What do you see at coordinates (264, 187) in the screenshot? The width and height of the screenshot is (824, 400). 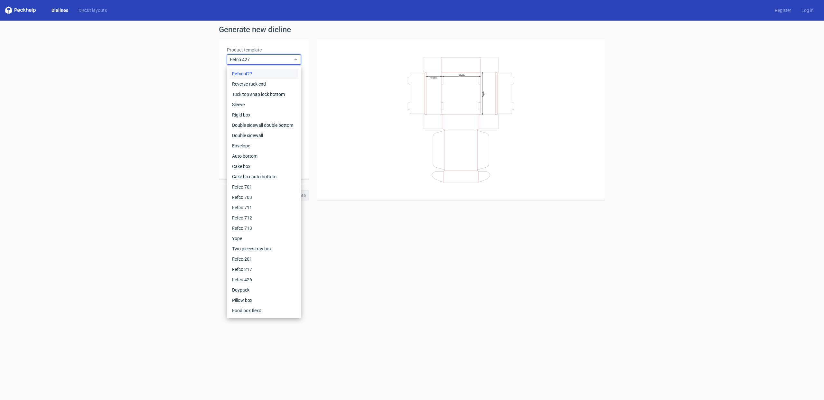 I see `div: Fefco 701` at bounding box center [264, 187].